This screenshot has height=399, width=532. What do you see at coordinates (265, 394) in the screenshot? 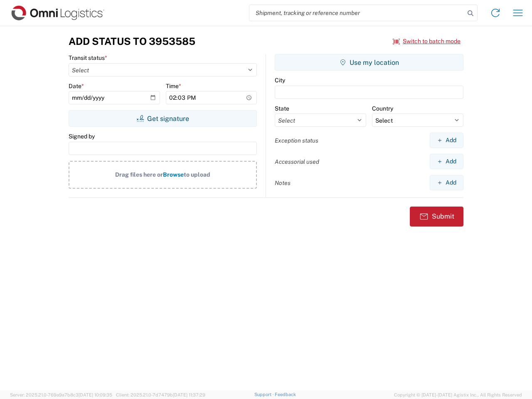
I see `a: Support` at bounding box center [265, 394].